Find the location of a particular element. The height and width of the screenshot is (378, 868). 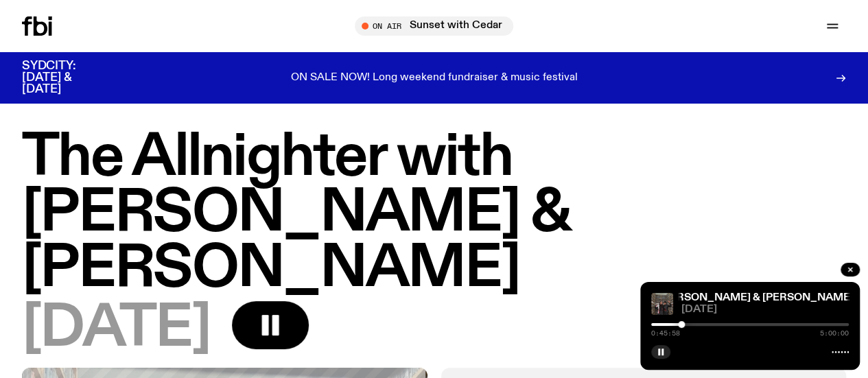

span: 0:45:58 is located at coordinates (665, 333).